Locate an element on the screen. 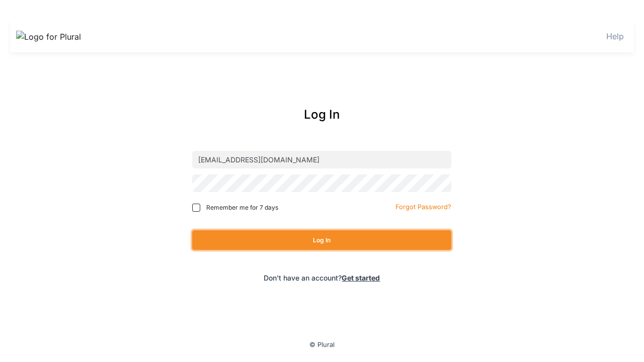 The image size is (644, 362). small: Forgot Password? is located at coordinates (423, 207).